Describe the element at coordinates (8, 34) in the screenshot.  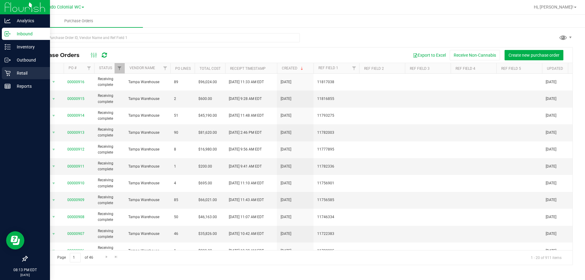
I see `inline-svg: Inbound` at that location.